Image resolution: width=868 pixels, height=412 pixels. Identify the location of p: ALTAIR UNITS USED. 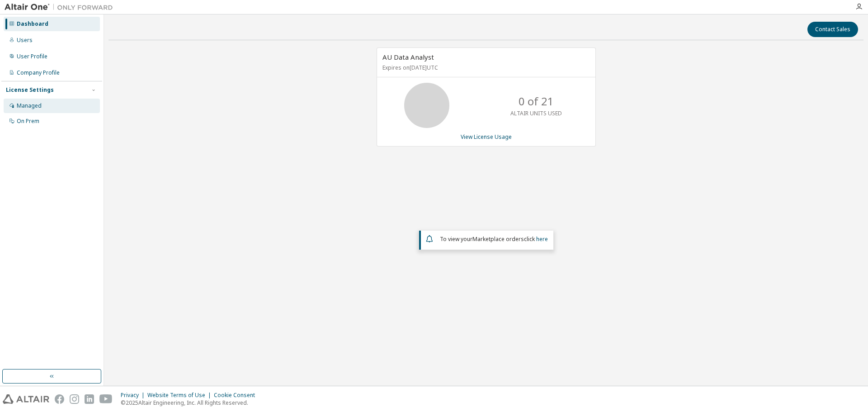
(536, 113).